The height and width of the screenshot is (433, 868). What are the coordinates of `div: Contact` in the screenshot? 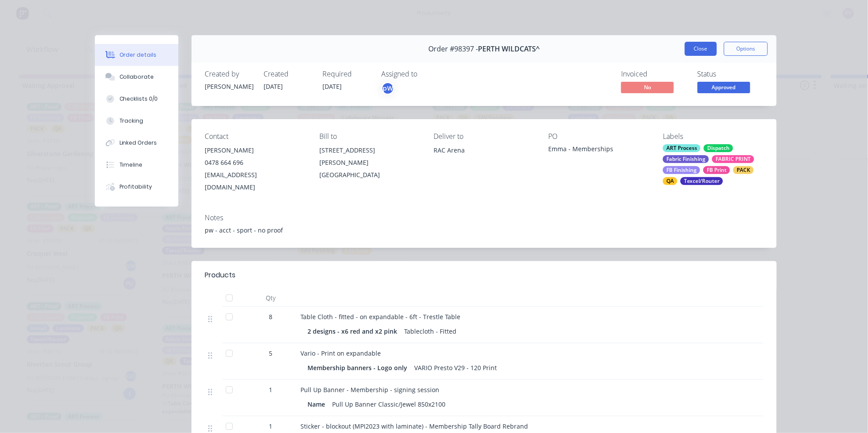 It's located at (255, 136).